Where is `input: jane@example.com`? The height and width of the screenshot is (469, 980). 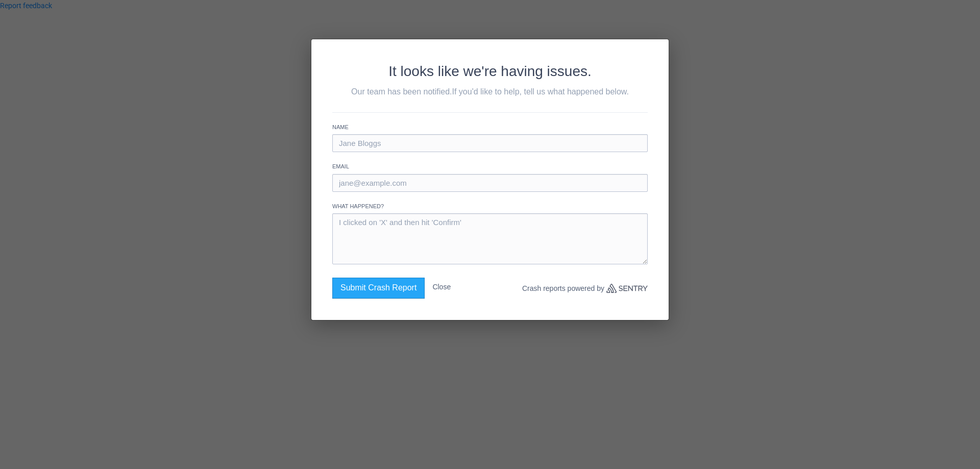
input: jane@example.com is located at coordinates (490, 182).